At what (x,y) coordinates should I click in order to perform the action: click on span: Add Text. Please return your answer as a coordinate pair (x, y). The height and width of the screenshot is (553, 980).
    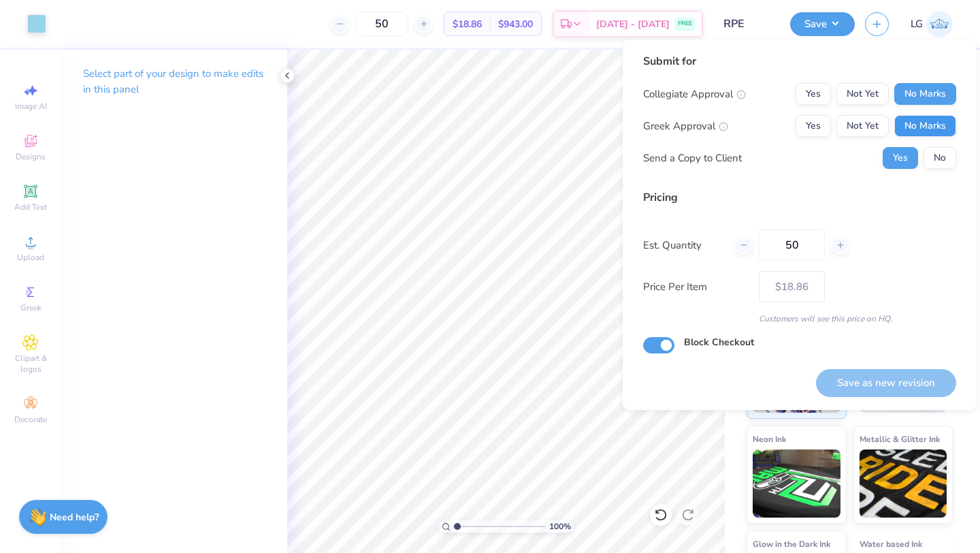
    Looking at the image, I should click on (31, 207).